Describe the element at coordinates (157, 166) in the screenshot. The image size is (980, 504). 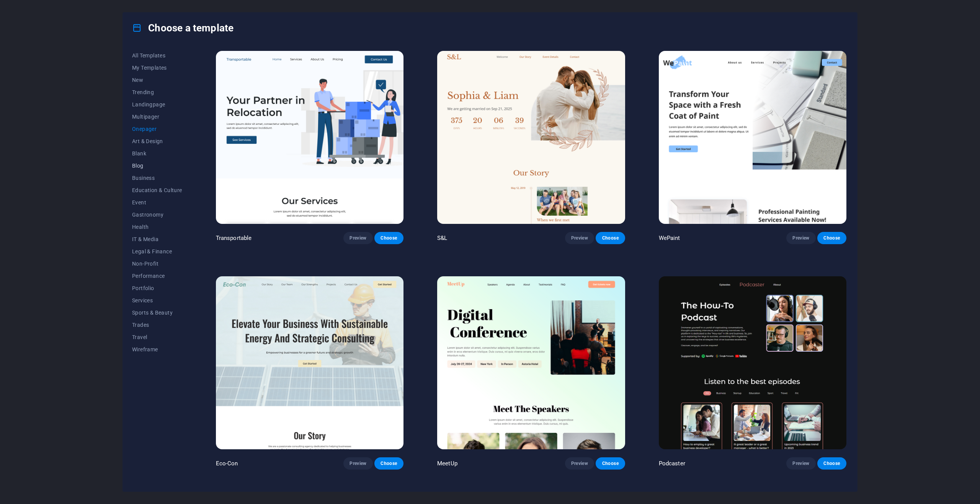
I see `button: Blog` at that location.